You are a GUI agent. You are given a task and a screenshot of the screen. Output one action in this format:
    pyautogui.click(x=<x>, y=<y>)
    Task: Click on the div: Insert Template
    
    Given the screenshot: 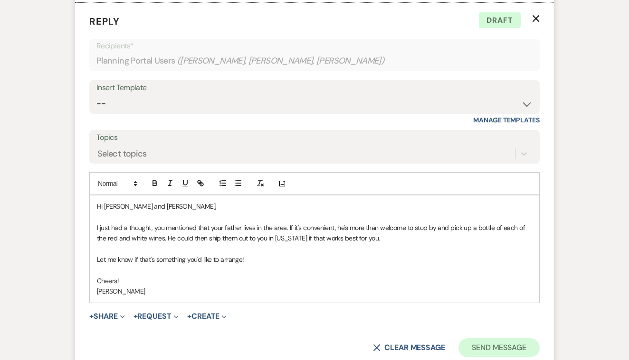 What is the action you would take?
    pyautogui.click(x=314, y=88)
    